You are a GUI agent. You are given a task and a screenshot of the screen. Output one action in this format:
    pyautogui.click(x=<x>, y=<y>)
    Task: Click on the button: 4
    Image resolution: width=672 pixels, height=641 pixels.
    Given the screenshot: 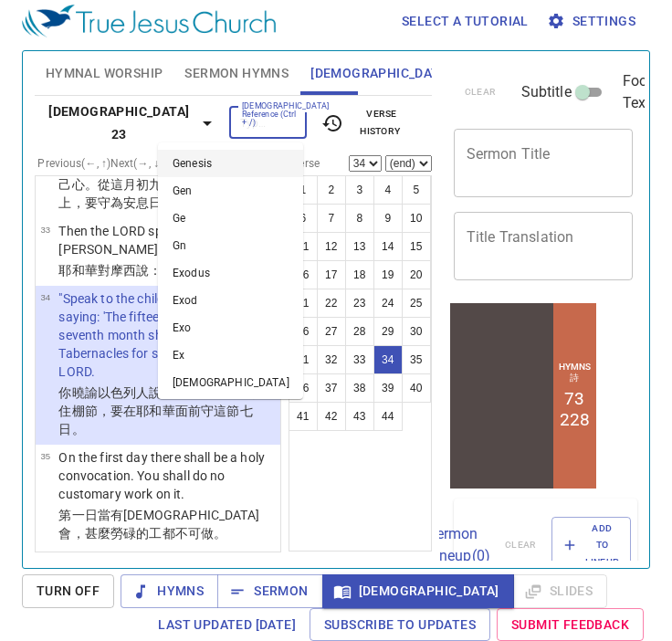 What is the action you would take?
    pyautogui.click(x=388, y=190)
    